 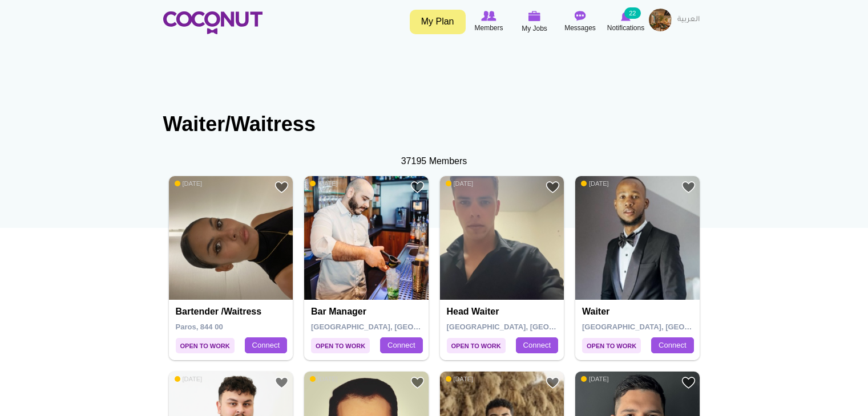 What do you see at coordinates (632, 13) in the screenshot?
I see `small: 22` at bounding box center [632, 13].